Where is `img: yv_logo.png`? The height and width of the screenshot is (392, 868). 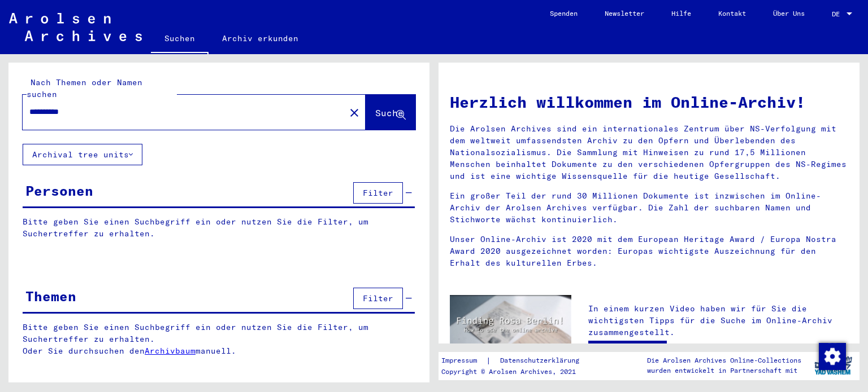
img: yv_logo.png is located at coordinates (832, 366).